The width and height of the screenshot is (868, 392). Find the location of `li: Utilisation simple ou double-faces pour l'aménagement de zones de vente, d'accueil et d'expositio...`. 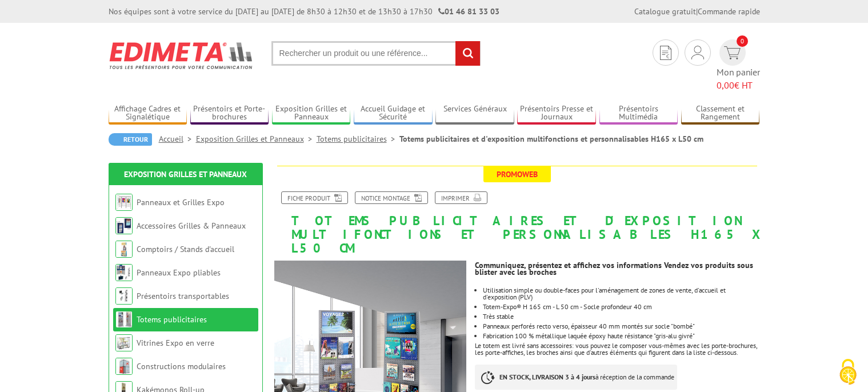

li: Utilisation simple ou double-faces pour l'aménagement de zones de vente, d'accueil et d'expositio... is located at coordinates (621, 294).